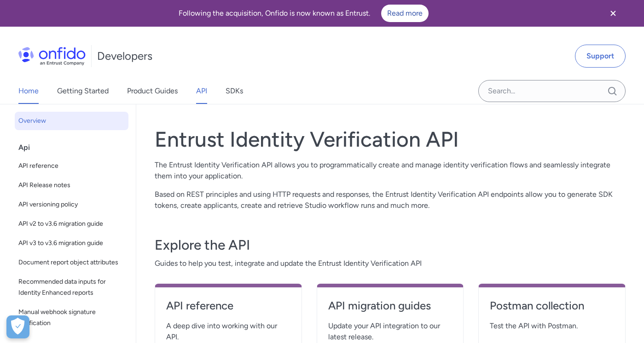  What do you see at coordinates (613, 14) in the screenshot?
I see `svg: Close banner` at bounding box center [613, 14].